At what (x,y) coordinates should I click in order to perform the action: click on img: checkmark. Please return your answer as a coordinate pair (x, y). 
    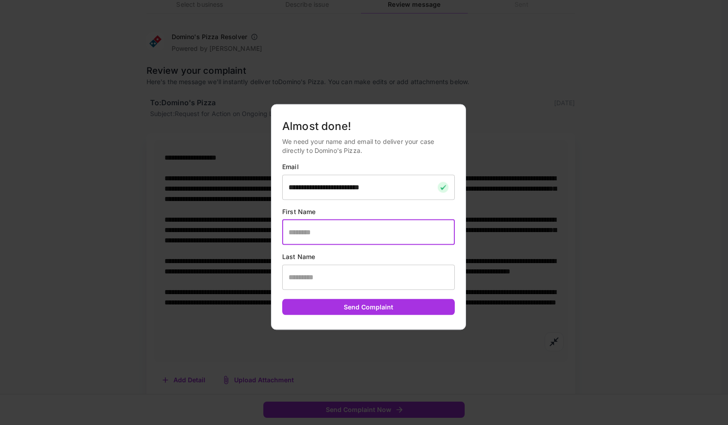
    Looking at the image, I should click on (443, 187).